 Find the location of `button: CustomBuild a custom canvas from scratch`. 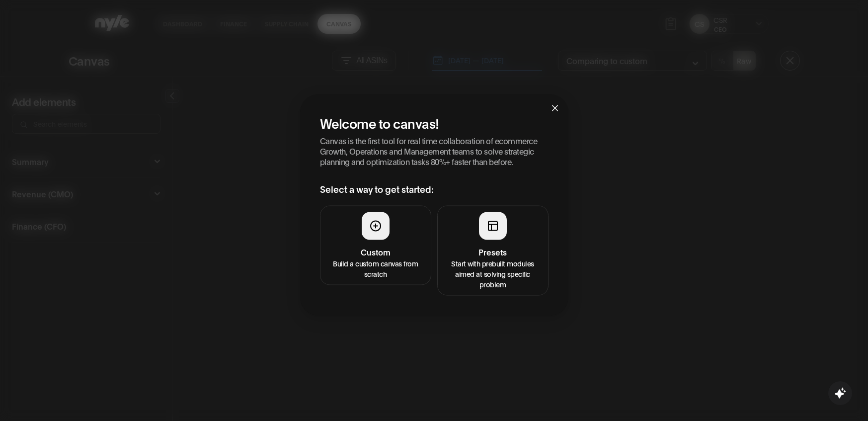

button: CustomBuild a custom canvas from scratch is located at coordinates (375, 245).